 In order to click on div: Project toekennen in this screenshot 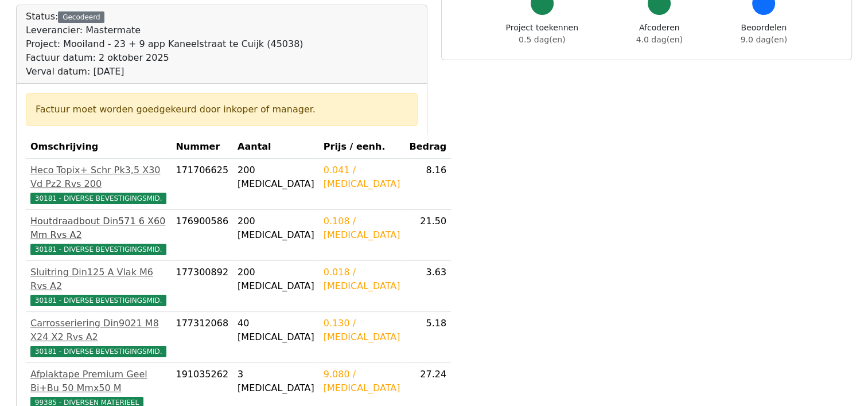, I will do `click(542, 34)`.